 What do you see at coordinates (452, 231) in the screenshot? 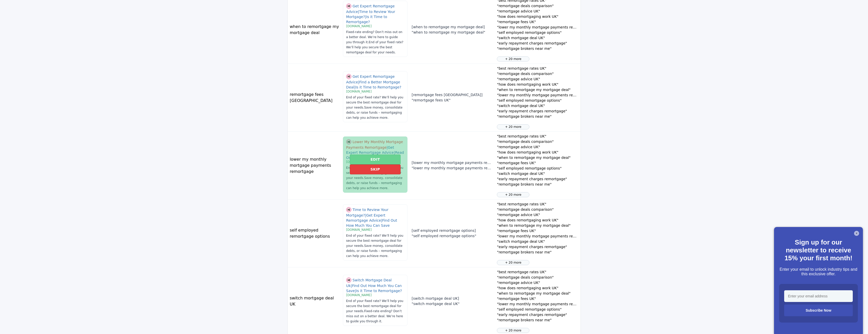
I see `p: [self employed remortgage options]` at bounding box center [452, 231].